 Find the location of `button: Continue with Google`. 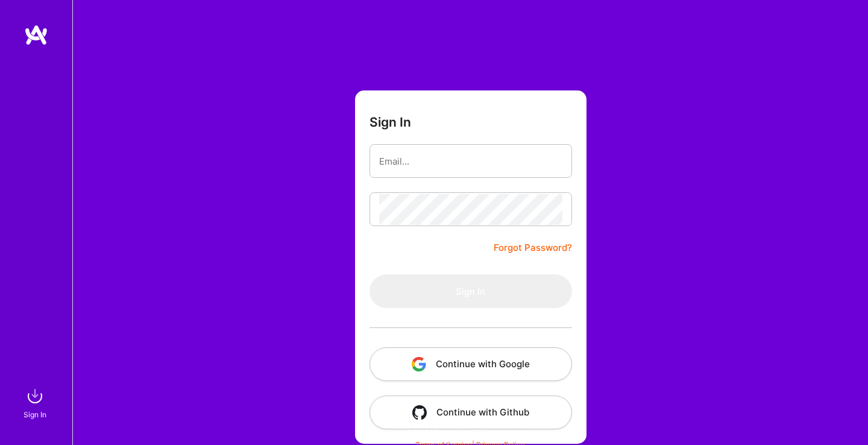

button: Continue with Google is located at coordinates (471, 364).